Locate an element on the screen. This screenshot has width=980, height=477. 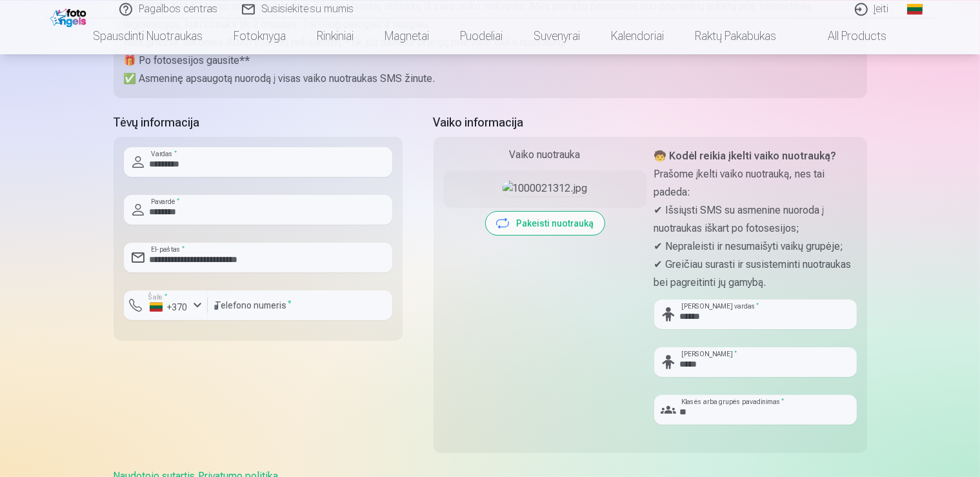
p: ✔ Nepraleisti ir nesumaišyti vaikų grupėje; is located at coordinates (755, 247).